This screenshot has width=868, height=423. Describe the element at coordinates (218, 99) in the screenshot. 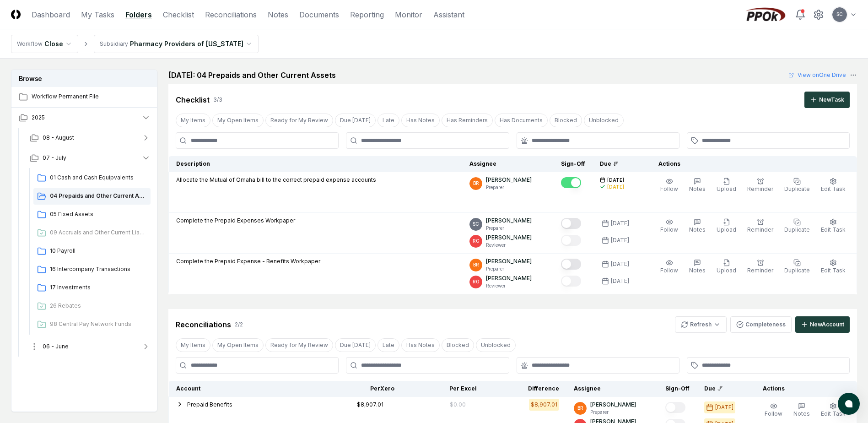

I see `div: 3 / 3` at that location.